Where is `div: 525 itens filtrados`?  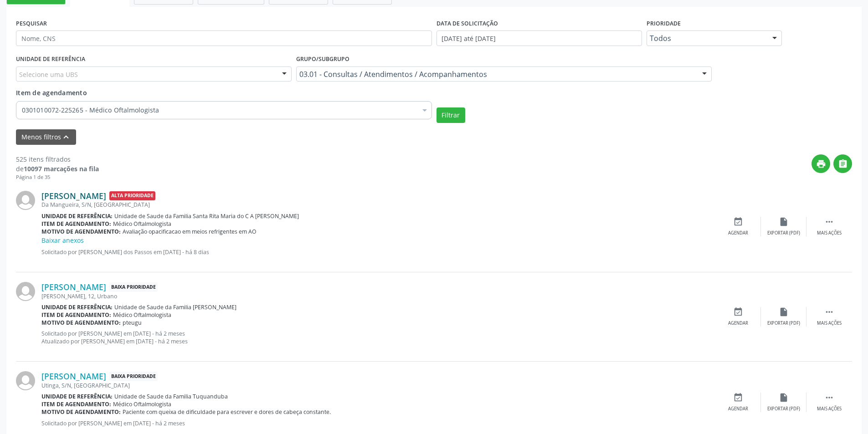 div: 525 itens filtrados is located at coordinates (57, 159).